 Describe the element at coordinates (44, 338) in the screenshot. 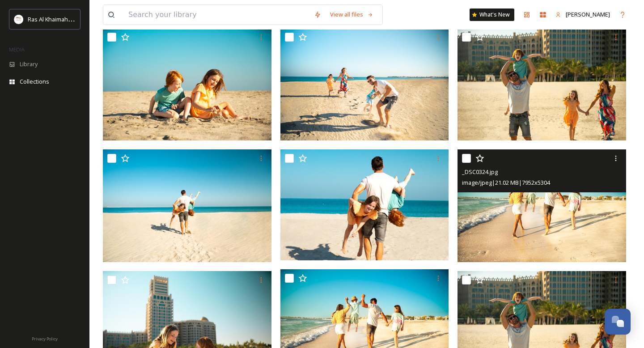

I see `a: Privacy Policy` at that location.